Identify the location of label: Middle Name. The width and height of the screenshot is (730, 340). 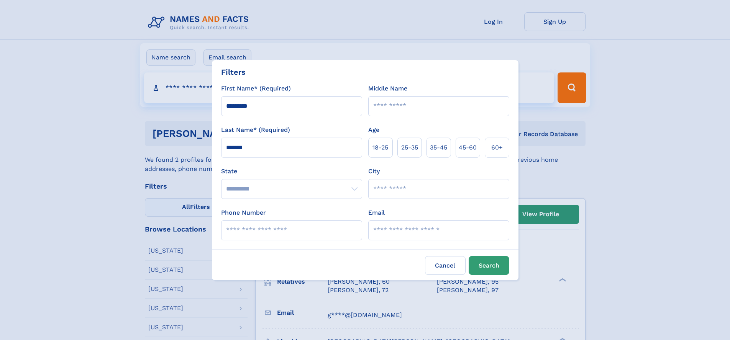
(388, 88).